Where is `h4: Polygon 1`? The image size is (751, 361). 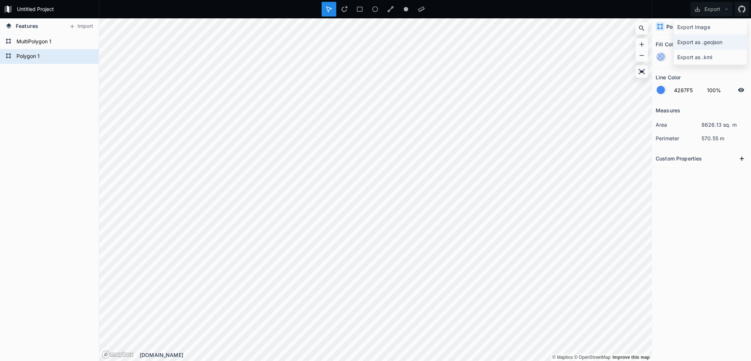 h4: Polygon 1 is located at coordinates (679, 26).